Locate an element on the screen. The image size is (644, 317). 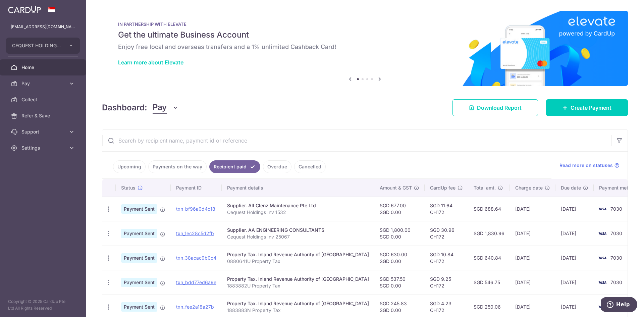
button: CEQUEST HOLDINGS PTE. LTD. is located at coordinates (43, 46).